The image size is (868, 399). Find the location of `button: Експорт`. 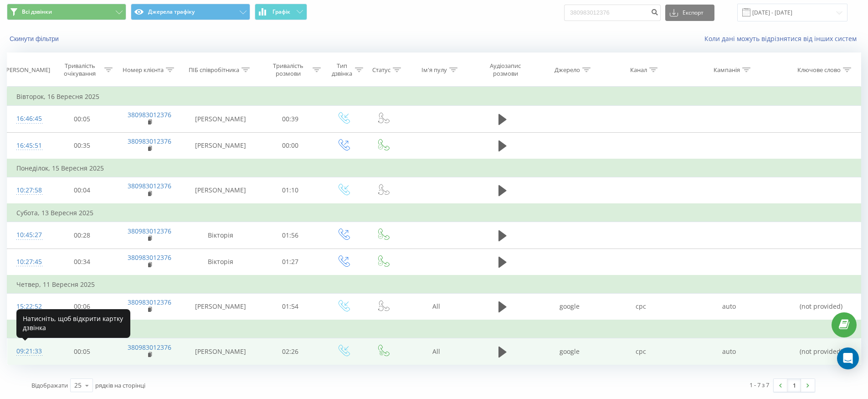

button: Експорт is located at coordinates (690, 13).